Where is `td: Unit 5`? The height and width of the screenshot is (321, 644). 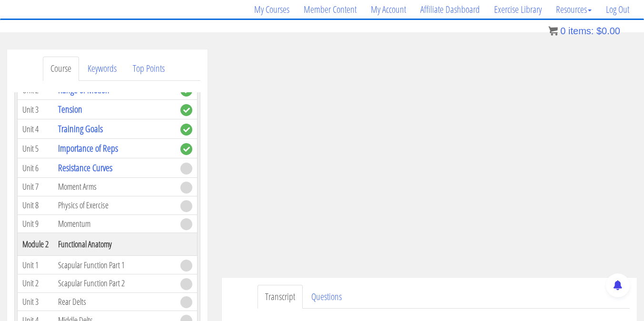
td: Unit 5 is located at coordinates (36, 148).